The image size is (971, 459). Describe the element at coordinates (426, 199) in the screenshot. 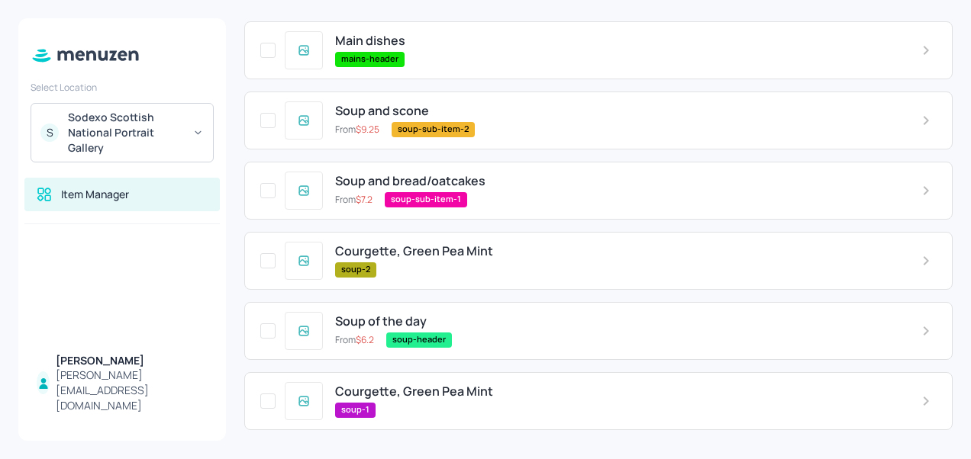

I see `span: soup-sub-item-1` at that location.